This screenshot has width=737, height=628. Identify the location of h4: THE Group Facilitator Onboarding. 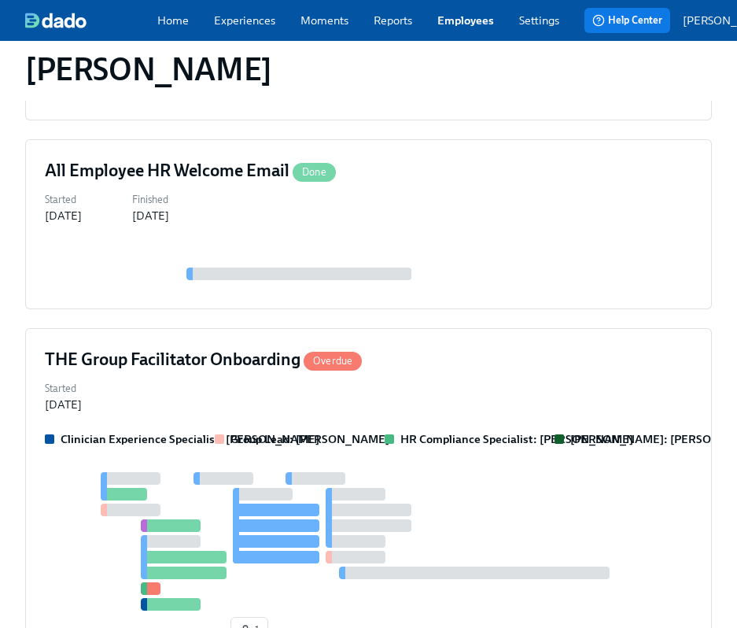
(203, 359).